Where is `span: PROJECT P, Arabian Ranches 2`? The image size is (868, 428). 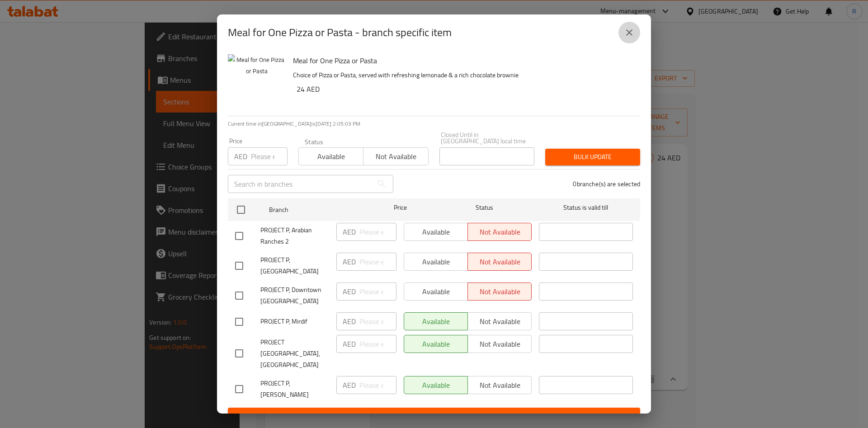 span: PROJECT P, Arabian Ranches 2 is located at coordinates (295, 236).